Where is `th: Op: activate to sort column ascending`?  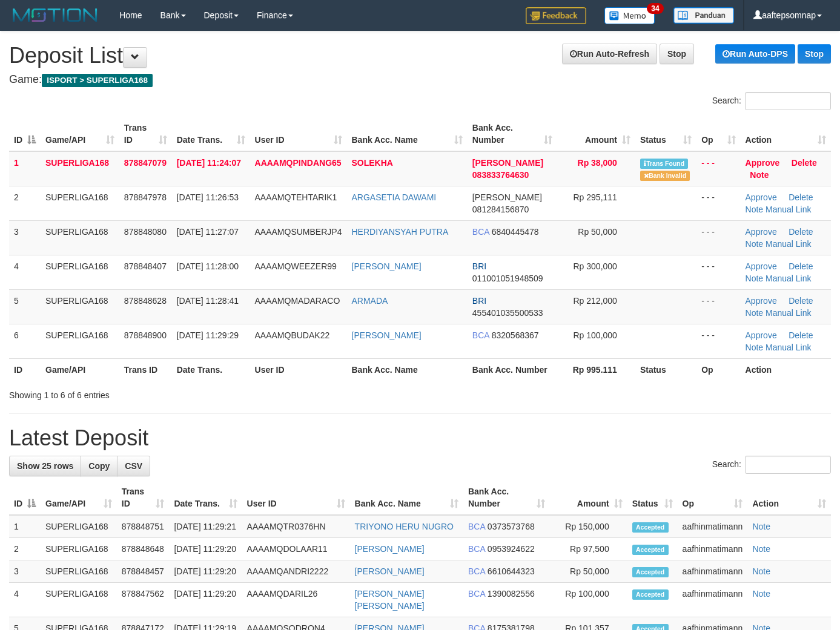 th: Op: activate to sort column ascending is located at coordinates (713, 498).